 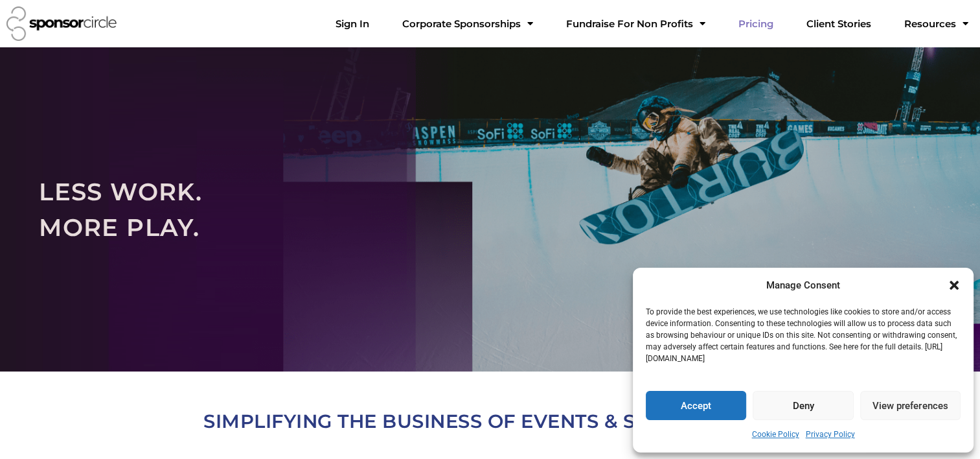 I want to click on p: To provide the best experiences, we use technologies like cookies to store and/or access device i..., so click(x=803, y=335).